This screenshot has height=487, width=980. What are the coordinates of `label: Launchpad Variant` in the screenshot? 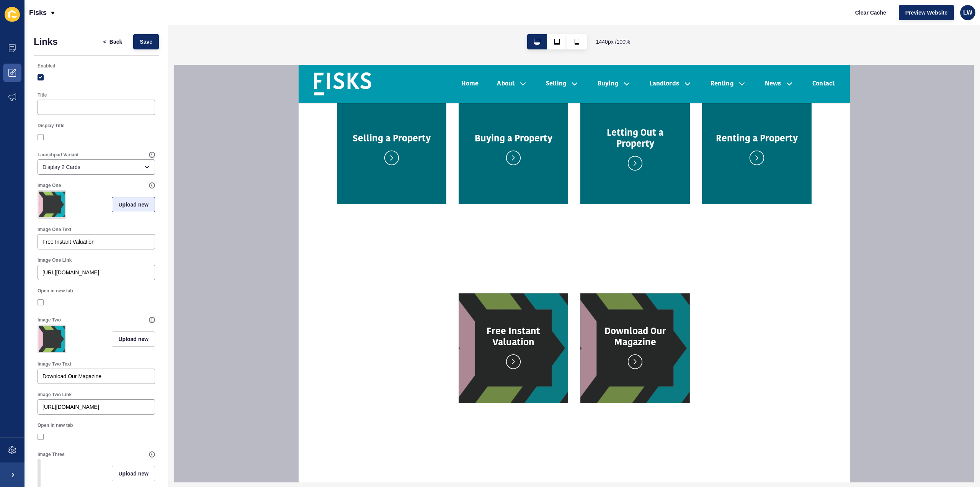 It's located at (58, 155).